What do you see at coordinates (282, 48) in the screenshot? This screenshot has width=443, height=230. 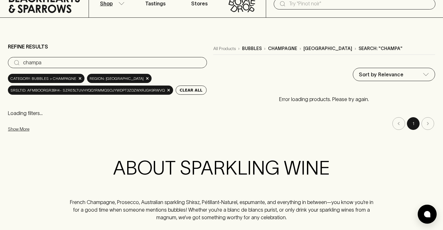 I see `p: champagne` at bounding box center [282, 48].